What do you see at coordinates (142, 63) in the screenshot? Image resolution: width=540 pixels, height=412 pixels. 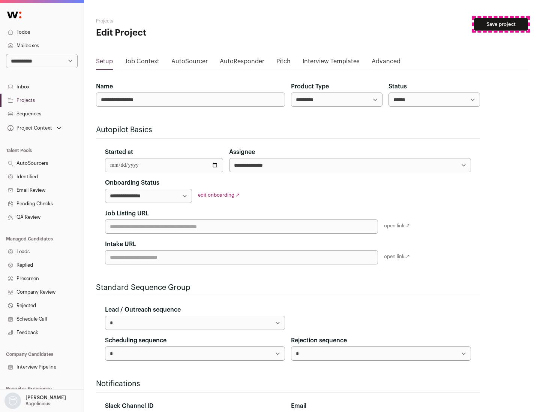 I see `a: Job Context` at bounding box center [142, 63].